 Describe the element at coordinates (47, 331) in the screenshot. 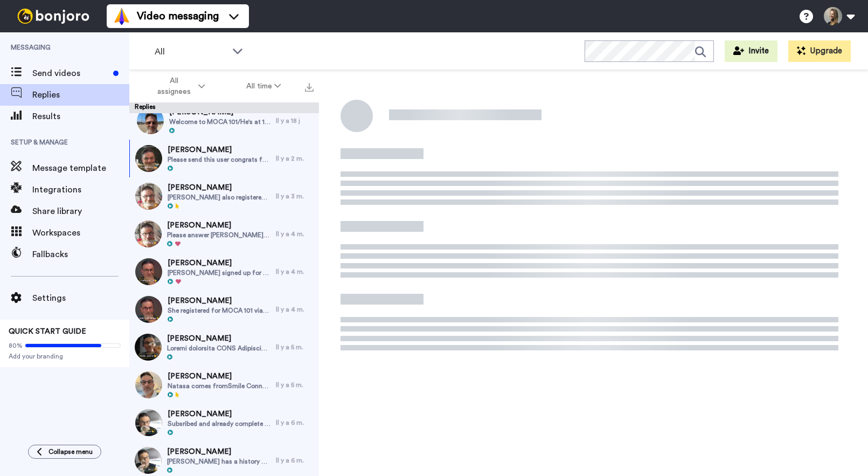

I see `span: QUICK START GUIDE` at that location.